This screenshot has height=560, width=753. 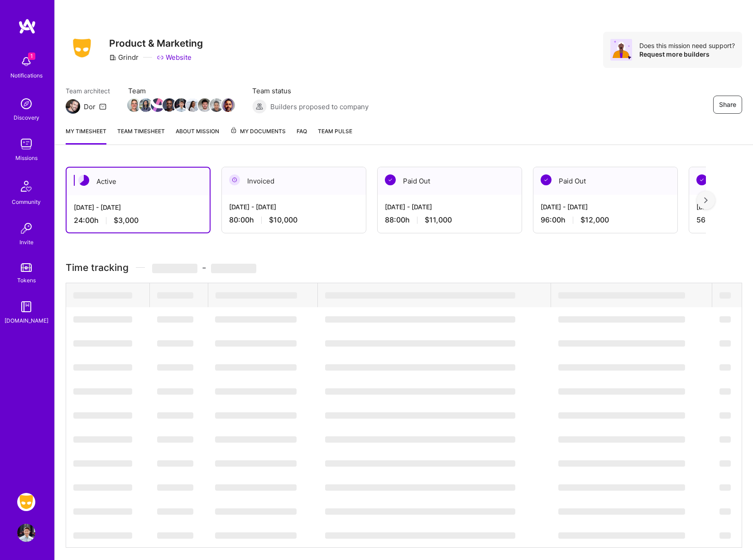 I want to click on span: $11,000, so click(x=439, y=219).